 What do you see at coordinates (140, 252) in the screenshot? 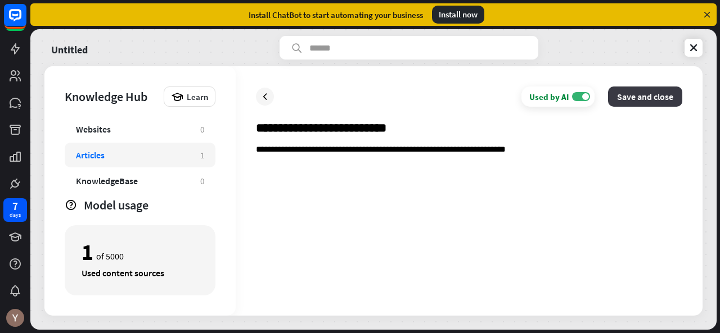
I see `div: of 5000` at bounding box center [140, 252].